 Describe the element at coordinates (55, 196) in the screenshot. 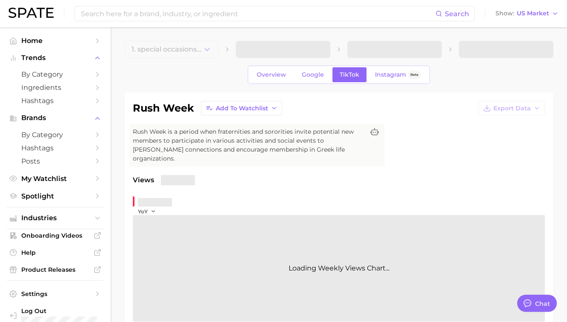

I see `span: Spotlight` at that location.